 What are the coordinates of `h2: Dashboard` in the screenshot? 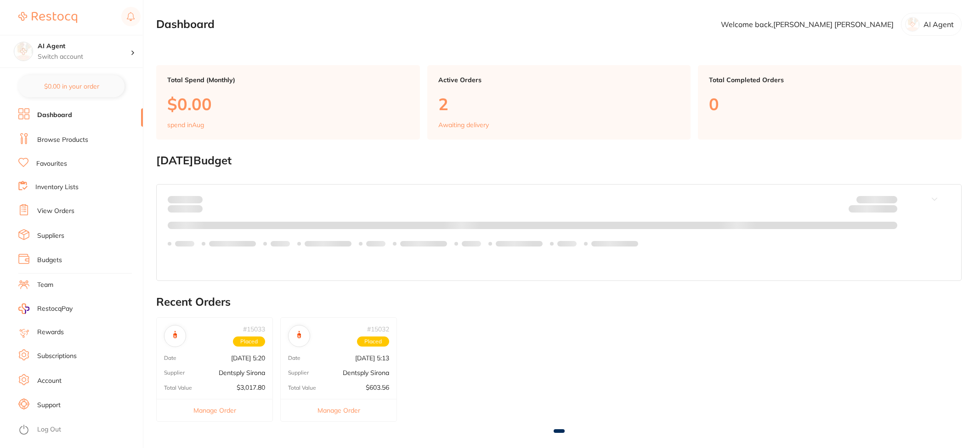 It's located at (185, 24).